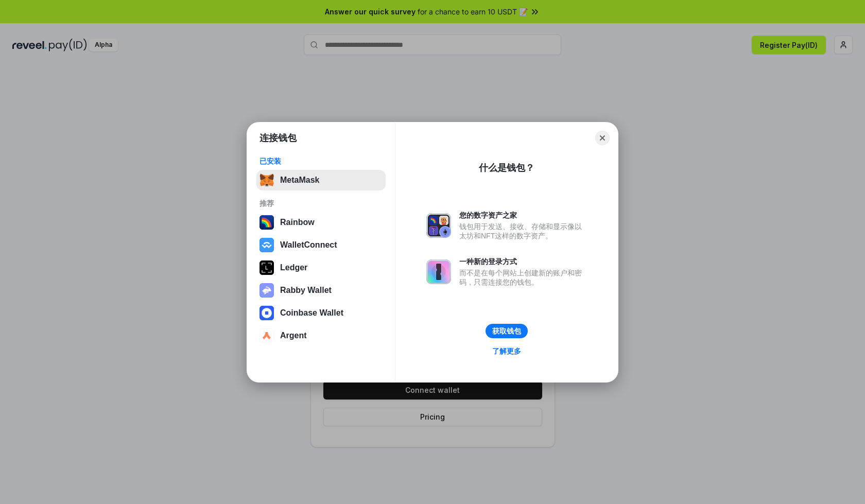  What do you see at coordinates (293, 268) in the screenshot?
I see `div: Ledger` at bounding box center [293, 268].